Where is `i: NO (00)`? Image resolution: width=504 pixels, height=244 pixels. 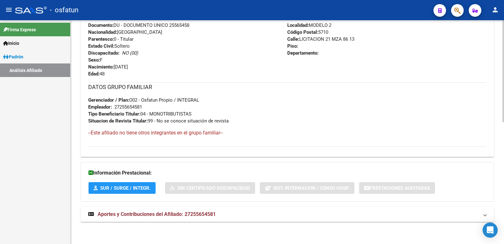 i: NO (00) is located at coordinates (130, 53).